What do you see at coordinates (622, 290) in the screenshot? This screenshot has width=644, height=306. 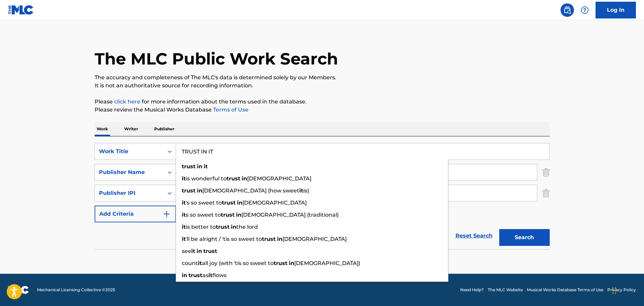 I see `a: Privacy Policy` at bounding box center [622, 290].